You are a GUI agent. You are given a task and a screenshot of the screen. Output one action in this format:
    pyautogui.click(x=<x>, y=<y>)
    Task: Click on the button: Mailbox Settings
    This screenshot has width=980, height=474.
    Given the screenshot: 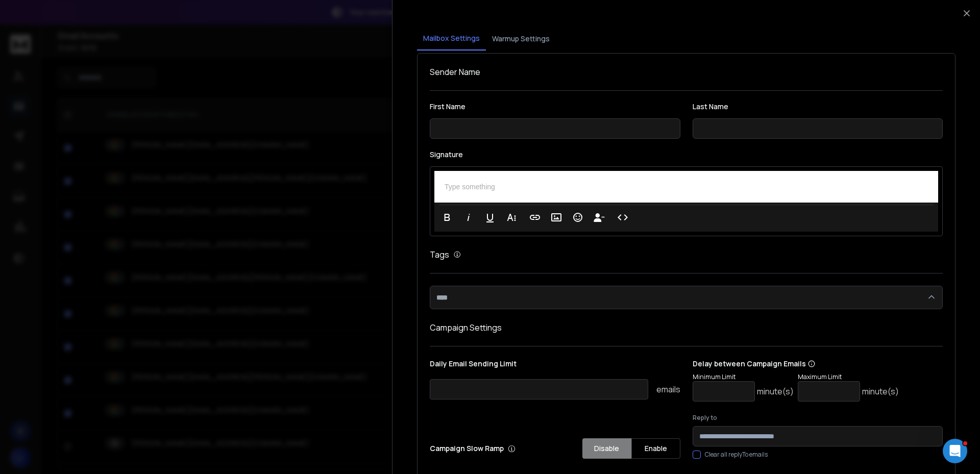 What is the action you would take?
    pyautogui.click(x=451, y=39)
    